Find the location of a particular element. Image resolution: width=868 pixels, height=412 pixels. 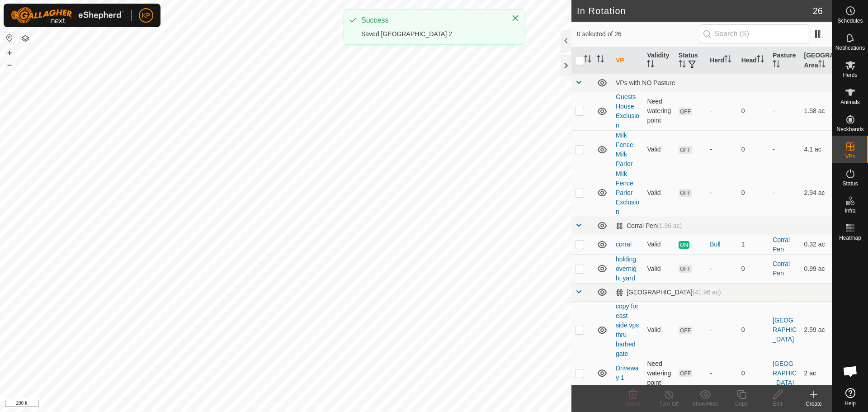

th: Status is located at coordinates (690, 60).